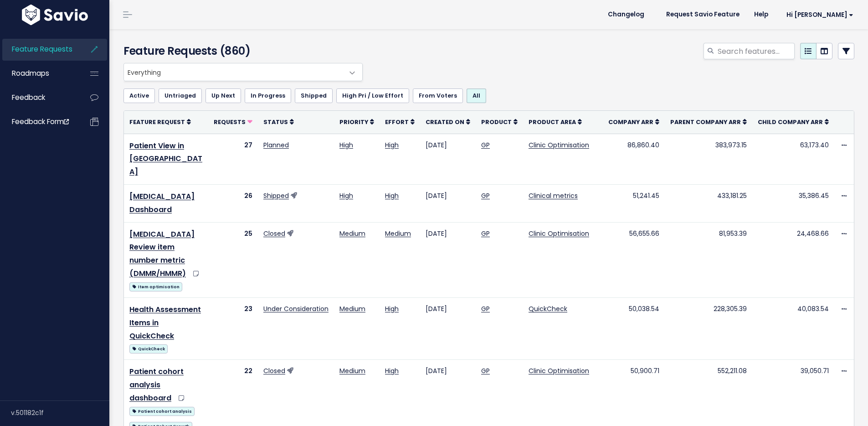  I want to click on a: Status, so click(278, 121).